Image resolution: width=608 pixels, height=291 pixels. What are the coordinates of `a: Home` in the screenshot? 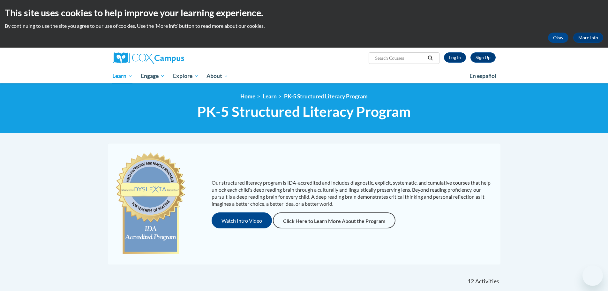 It's located at (248, 96).